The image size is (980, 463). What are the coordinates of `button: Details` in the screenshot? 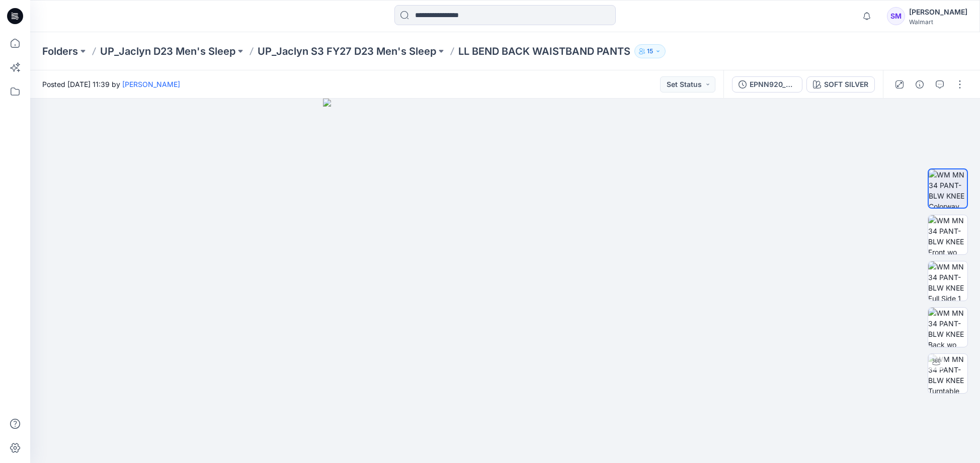 It's located at (919, 85).